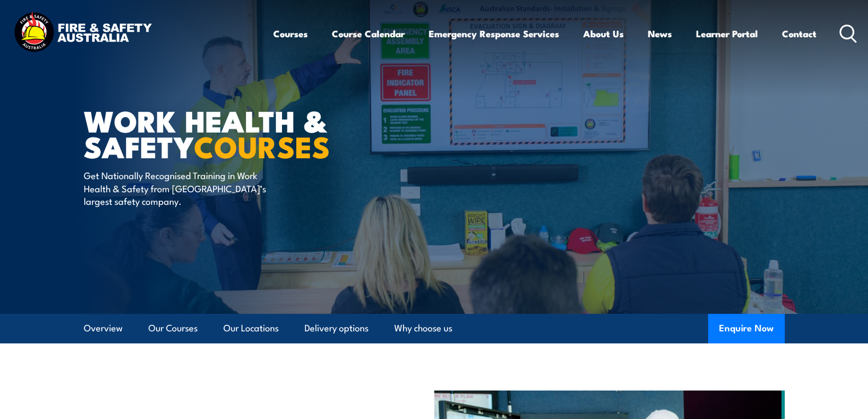 The height and width of the screenshot is (419, 868). What do you see at coordinates (368, 33) in the screenshot?
I see `a: Course Calendar` at bounding box center [368, 33].